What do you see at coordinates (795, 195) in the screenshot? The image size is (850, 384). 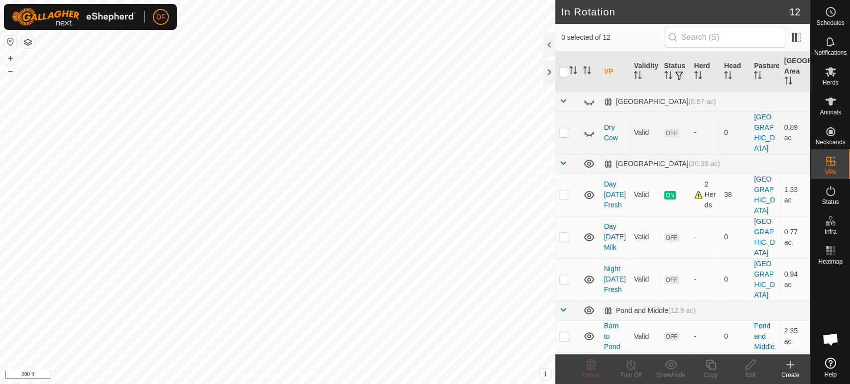 I see `td: 1.33 ac` at bounding box center [795, 195].